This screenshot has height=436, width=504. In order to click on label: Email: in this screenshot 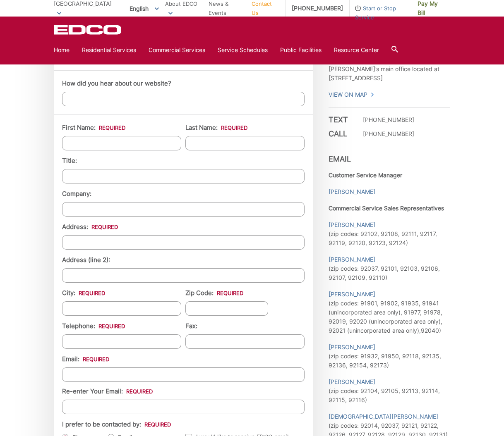, I will do `click(86, 359)`.